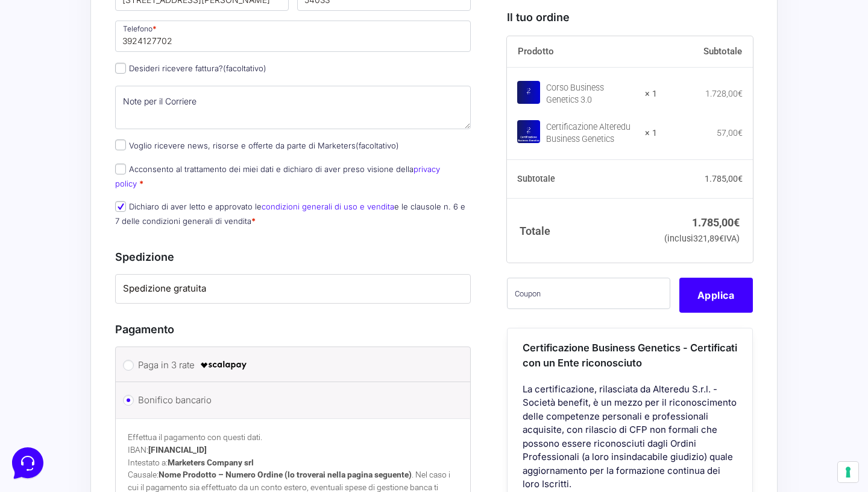  I want to click on input: Cerca un articolo..., so click(112, 182).